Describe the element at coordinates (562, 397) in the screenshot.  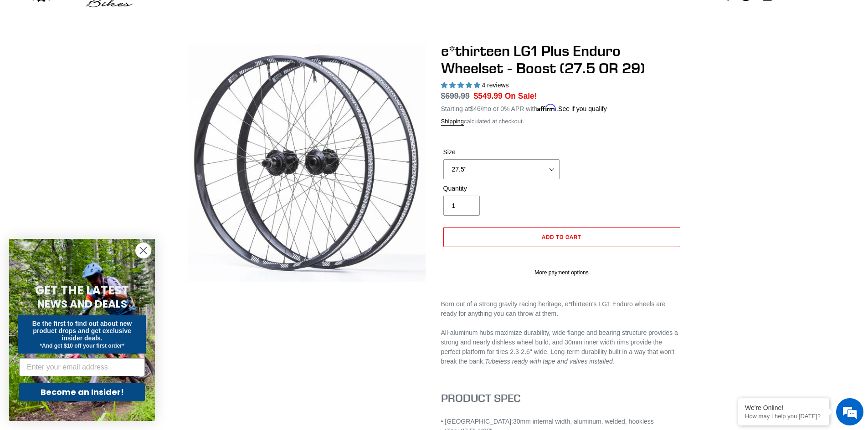
I see `h3: PRODUCT SPEC` at that location.